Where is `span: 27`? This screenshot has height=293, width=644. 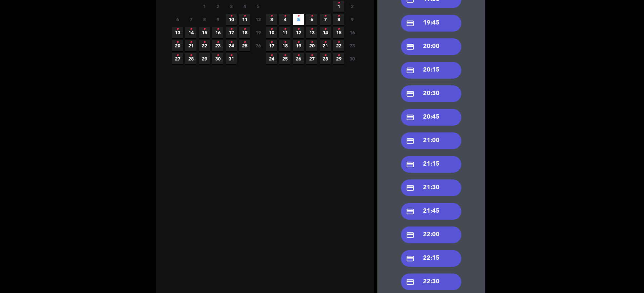
span: 27 is located at coordinates (311, 58).